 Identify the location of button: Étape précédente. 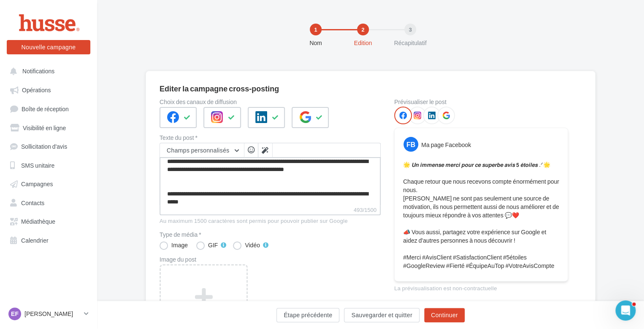
(308, 315).